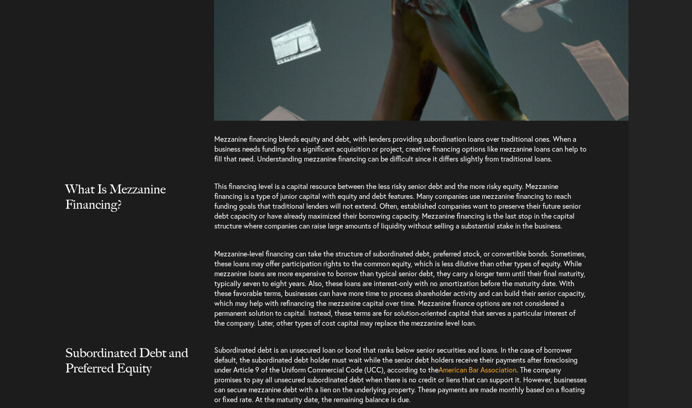 Image resolution: width=692 pixels, height=408 pixels. Describe the element at coordinates (129, 370) in the screenshot. I see `h2: Subordinated Debt and Preferred Equity` at that location.